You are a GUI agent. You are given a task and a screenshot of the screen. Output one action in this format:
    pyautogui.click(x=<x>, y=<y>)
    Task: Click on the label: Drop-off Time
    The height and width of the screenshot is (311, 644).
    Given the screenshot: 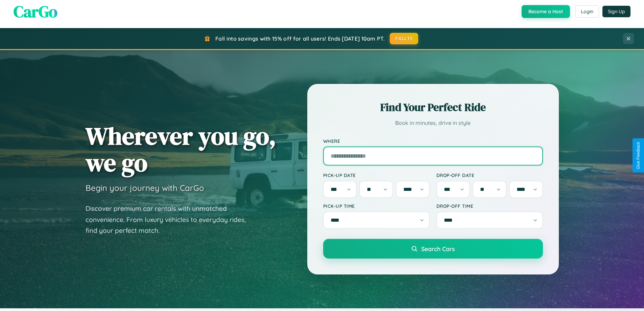 What is the action you would take?
    pyautogui.click(x=490, y=205)
    